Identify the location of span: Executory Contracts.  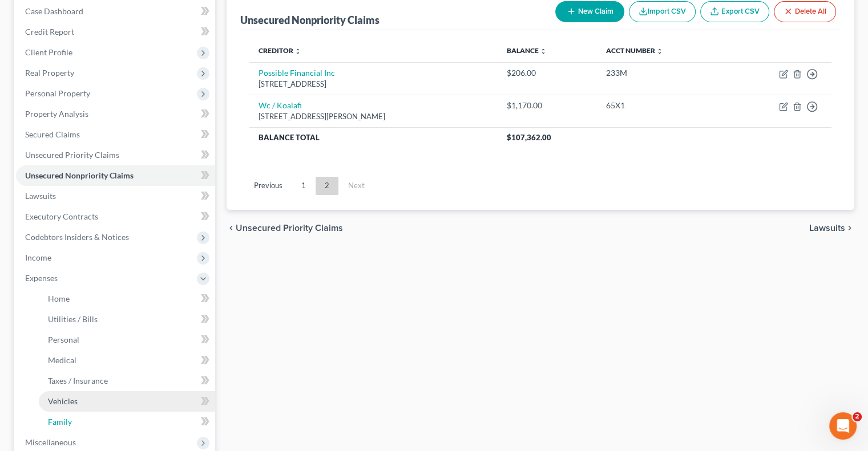
(62, 216).